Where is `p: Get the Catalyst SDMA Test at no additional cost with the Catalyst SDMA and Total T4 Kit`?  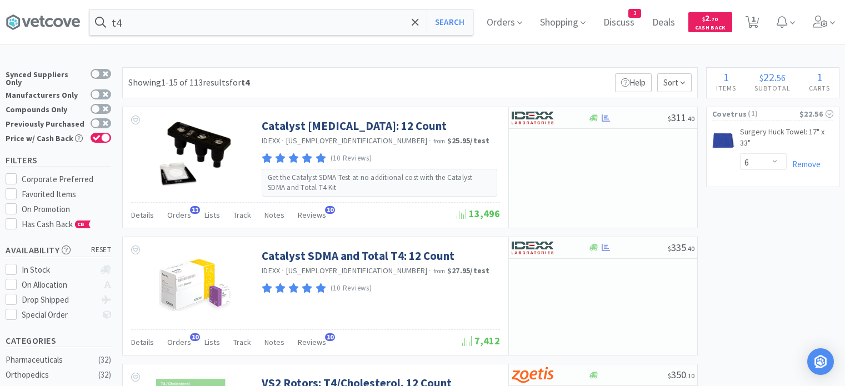 p: Get the Catalyst SDMA Test at no additional cost with the Catalyst SDMA and Total T4 Kit is located at coordinates (379, 183).